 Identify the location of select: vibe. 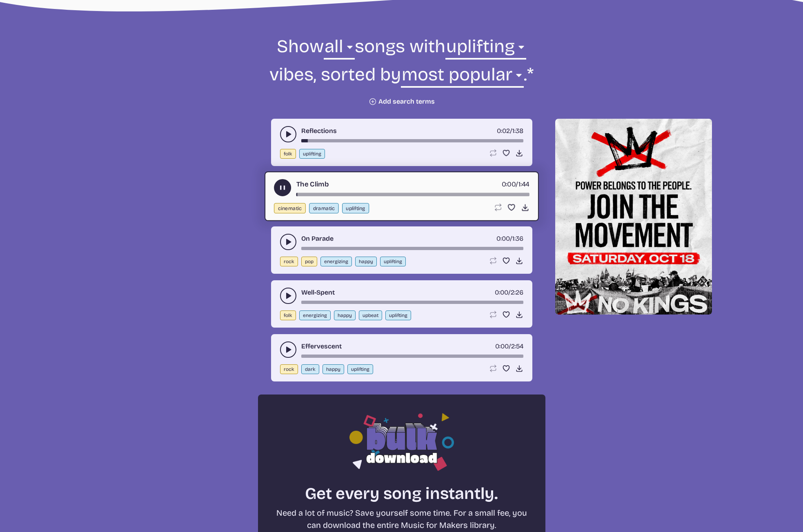
(485, 48).